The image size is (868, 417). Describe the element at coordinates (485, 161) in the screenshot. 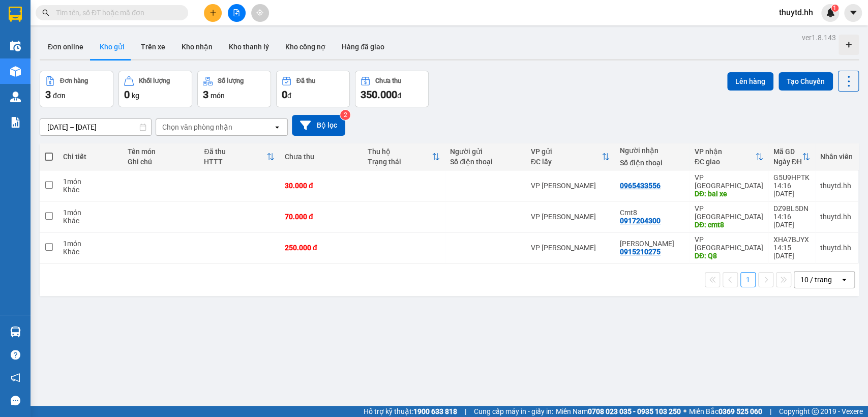

I see `div: Số điện thoại` at that location.